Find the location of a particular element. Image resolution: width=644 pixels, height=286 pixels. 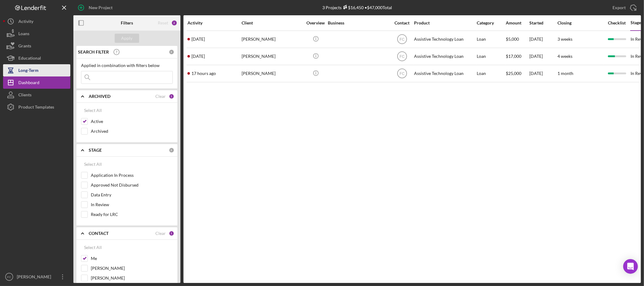

div: Client is located at coordinates (272, 23).